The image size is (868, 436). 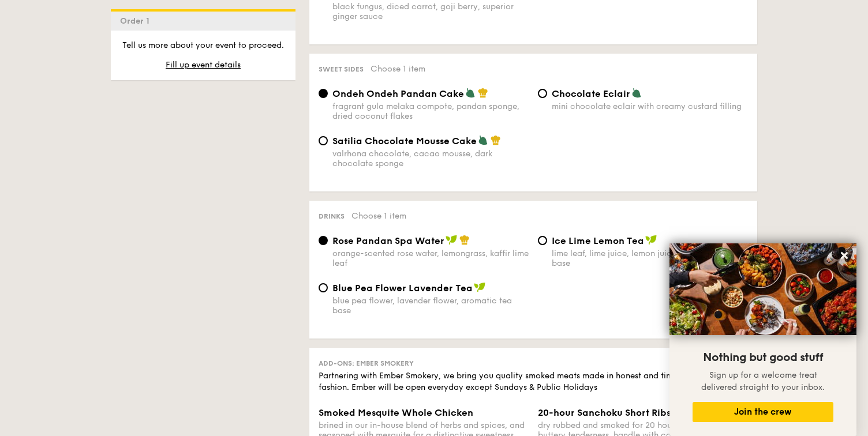 I want to click on input: Chocolate Eclairmini chocolate eclair with creamy custard filling, so click(x=542, y=93).